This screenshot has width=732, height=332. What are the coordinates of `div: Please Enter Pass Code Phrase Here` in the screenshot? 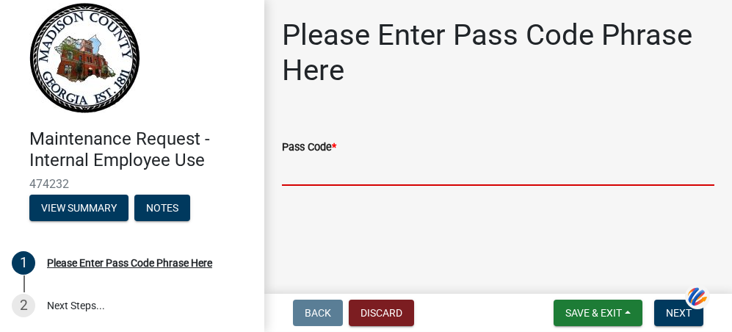 It's located at (129, 263).